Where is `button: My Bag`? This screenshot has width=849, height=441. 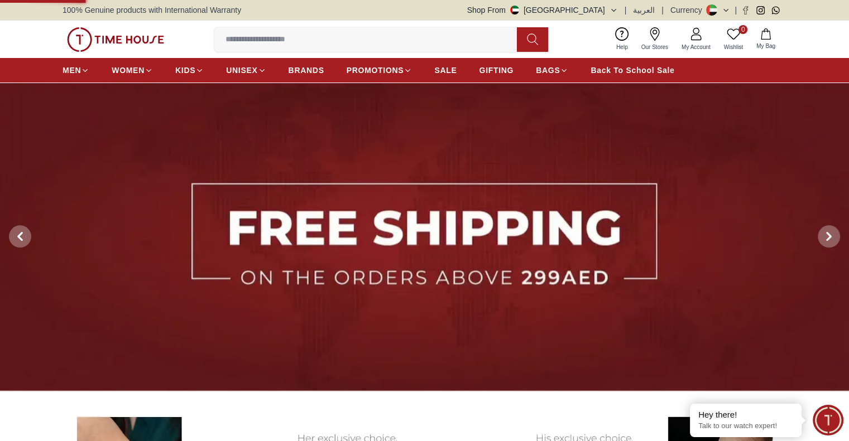 button: My Bag is located at coordinates (766, 39).